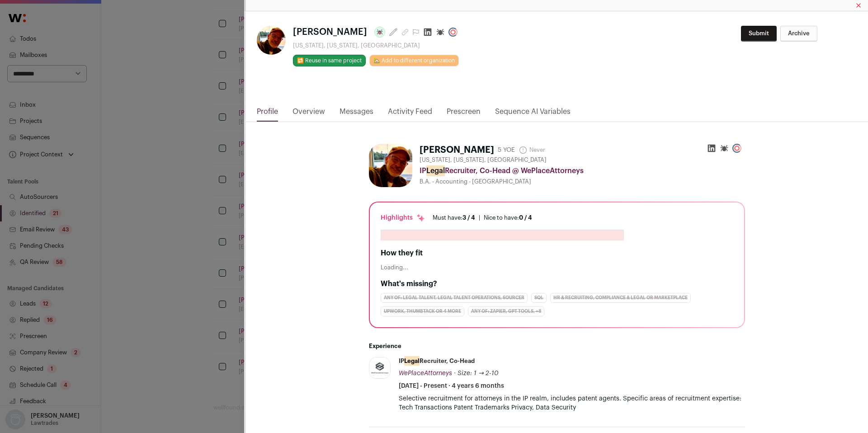 The image size is (868, 433). I want to click on div: Highlights, so click(403, 218).